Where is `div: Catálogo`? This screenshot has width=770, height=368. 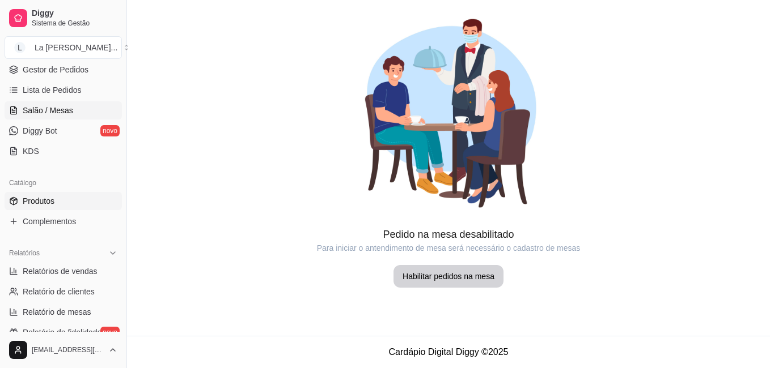
div: Catálogo is located at coordinates (63, 183).